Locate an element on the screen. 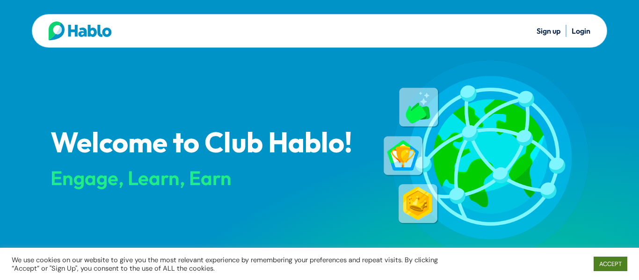 The height and width of the screenshot is (280, 639). a: Sign up is located at coordinates (548, 31).